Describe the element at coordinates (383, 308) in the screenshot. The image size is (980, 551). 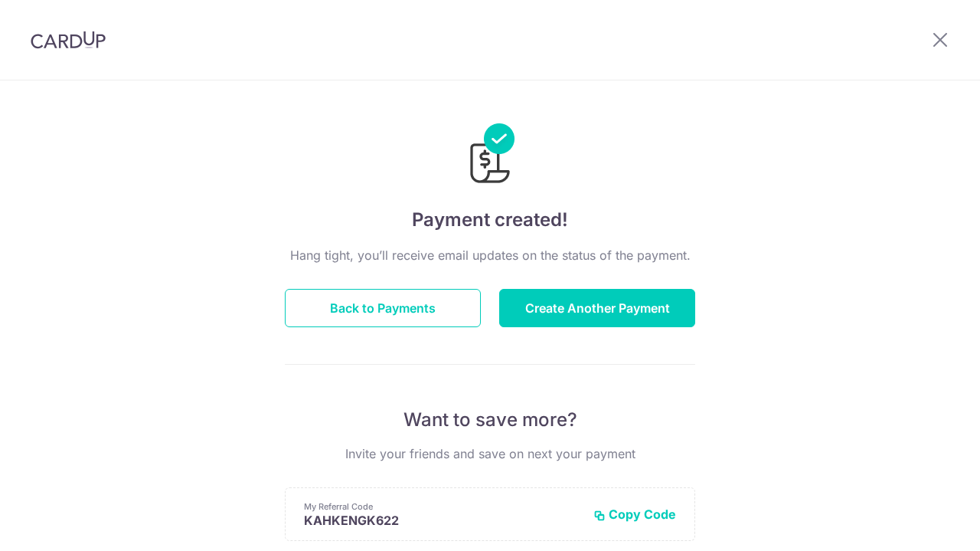
I see `button: Back to Payments` at that location.